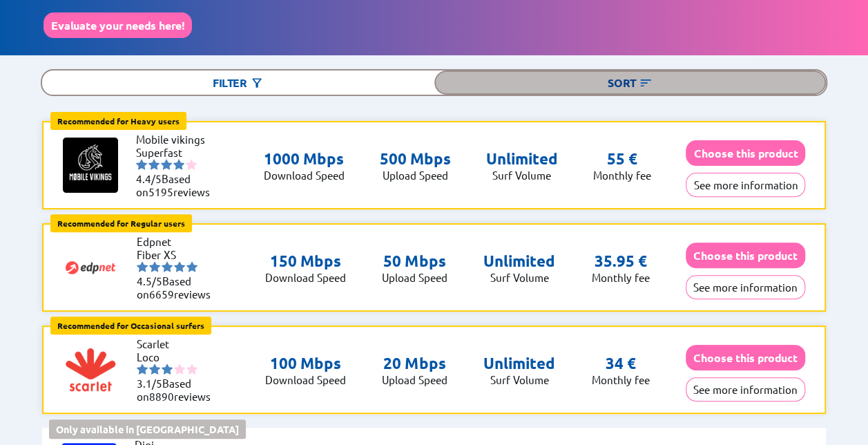 This screenshot has width=868, height=445. I want to click on img: Logo of Scarlet, so click(90, 370).